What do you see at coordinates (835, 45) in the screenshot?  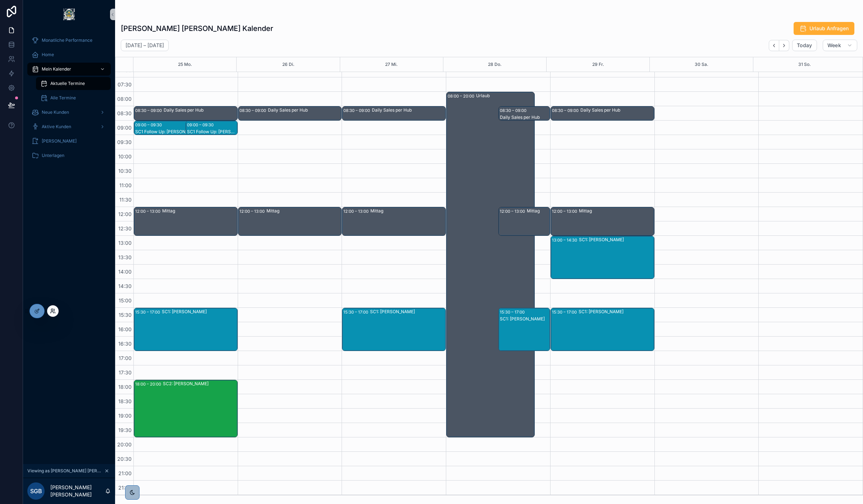 I see `span: Week` at bounding box center [835, 45].